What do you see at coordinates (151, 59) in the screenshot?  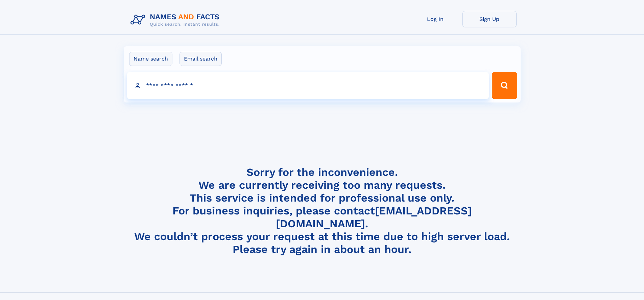 I see `label: Name search` at bounding box center [151, 59].